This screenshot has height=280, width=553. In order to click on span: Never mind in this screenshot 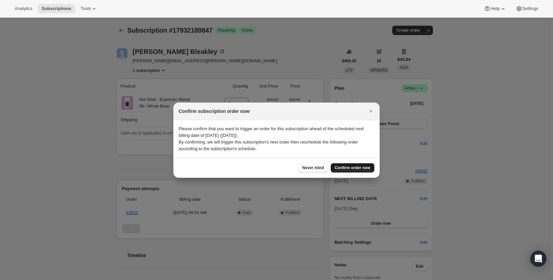, I will do `click(313, 168)`.